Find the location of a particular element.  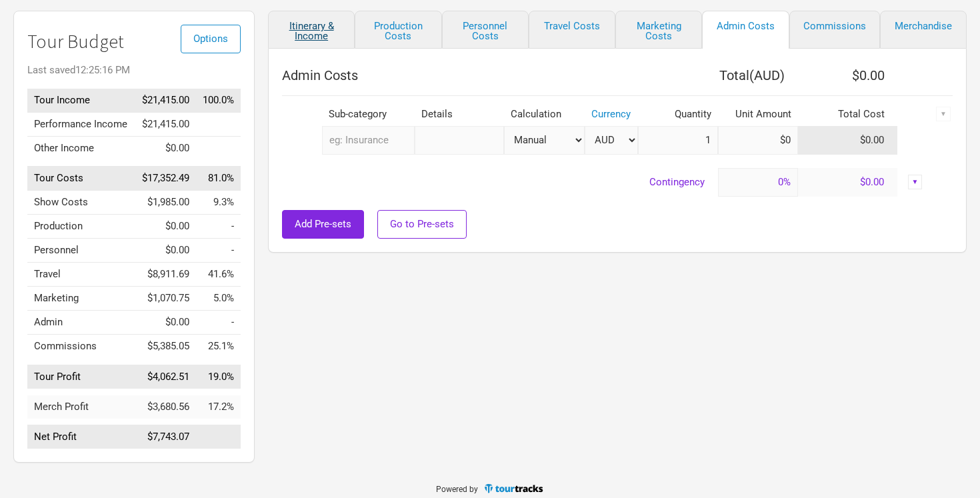

td: Production as % of Tour Income is located at coordinates (218, 227).